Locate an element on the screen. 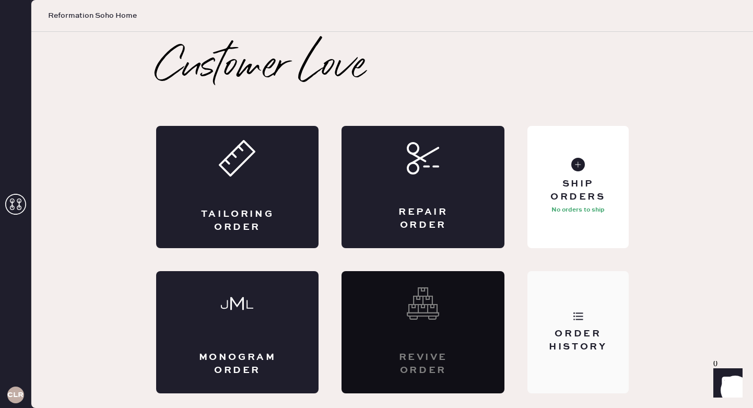 The height and width of the screenshot is (408, 753). p: No orders to ship is located at coordinates (578, 210).